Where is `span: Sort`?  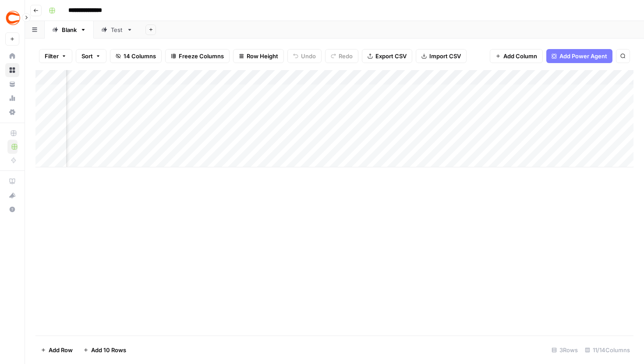 span: Sort is located at coordinates (87, 56).